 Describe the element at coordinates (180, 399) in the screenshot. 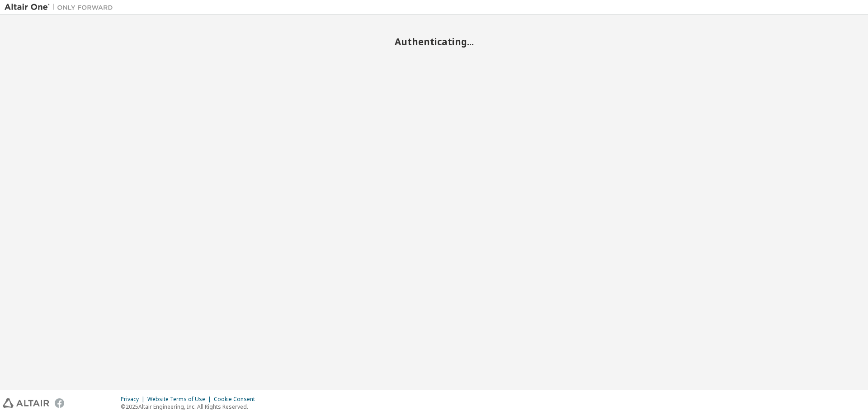

I see `div: Website Terms of Use` at that location.